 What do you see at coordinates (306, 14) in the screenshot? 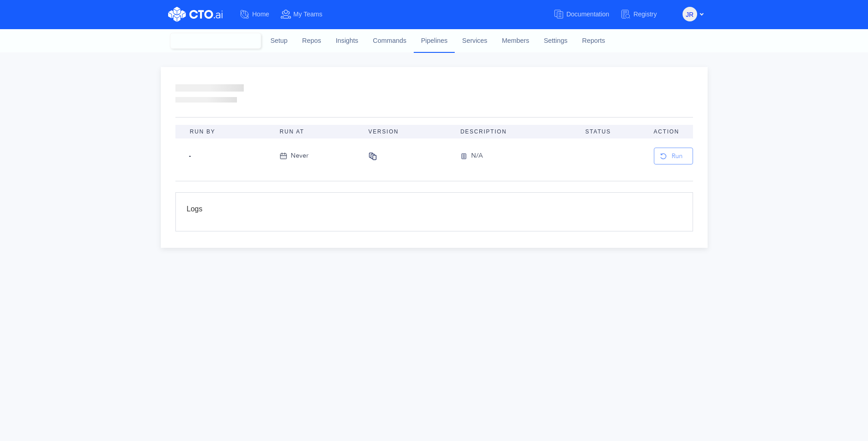
I see `a: My Teams` at bounding box center [306, 14].